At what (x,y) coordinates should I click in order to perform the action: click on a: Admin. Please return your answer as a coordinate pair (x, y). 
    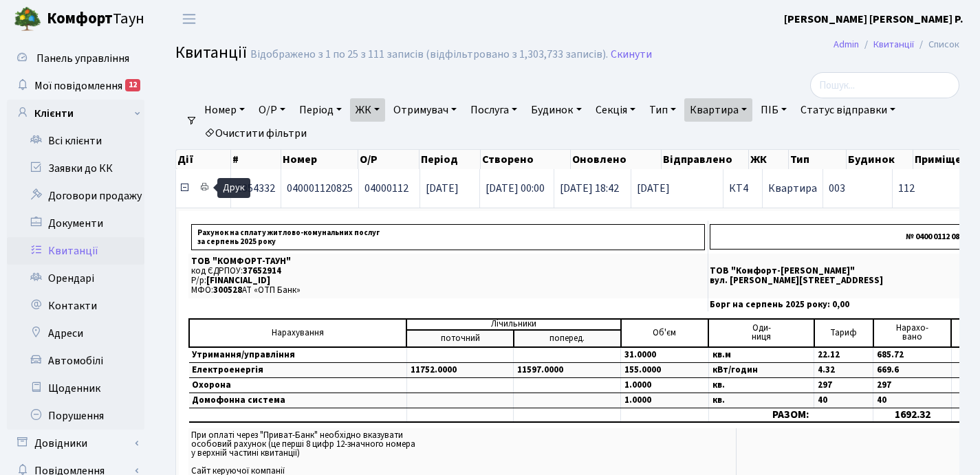
    Looking at the image, I should click on (846, 44).